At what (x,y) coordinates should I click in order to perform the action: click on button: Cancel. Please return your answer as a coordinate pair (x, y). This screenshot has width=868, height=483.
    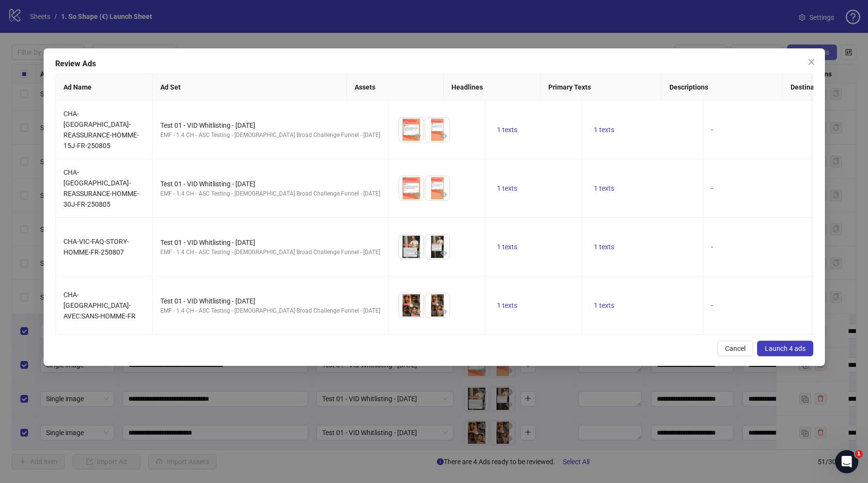
    Looking at the image, I should click on (735, 348).